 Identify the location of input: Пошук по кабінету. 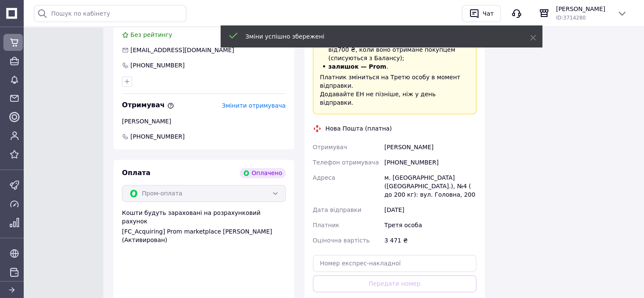
(110, 14).